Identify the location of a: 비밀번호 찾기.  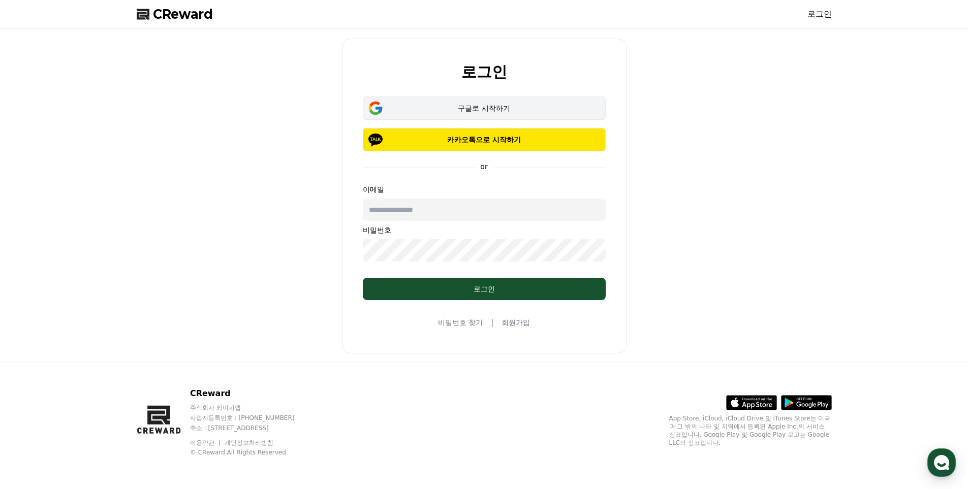
(460, 323).